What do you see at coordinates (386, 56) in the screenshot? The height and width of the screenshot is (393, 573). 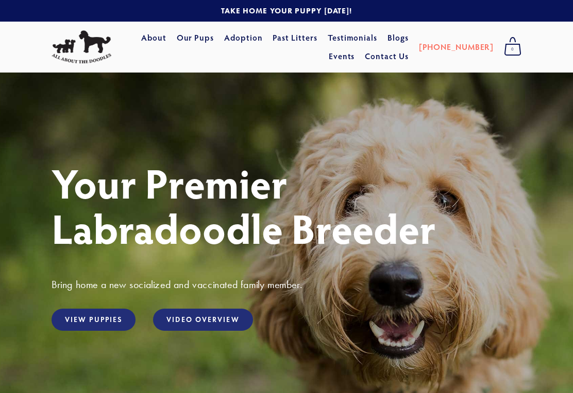 I see `a: Contact Us` at bounding box center [386, 56].